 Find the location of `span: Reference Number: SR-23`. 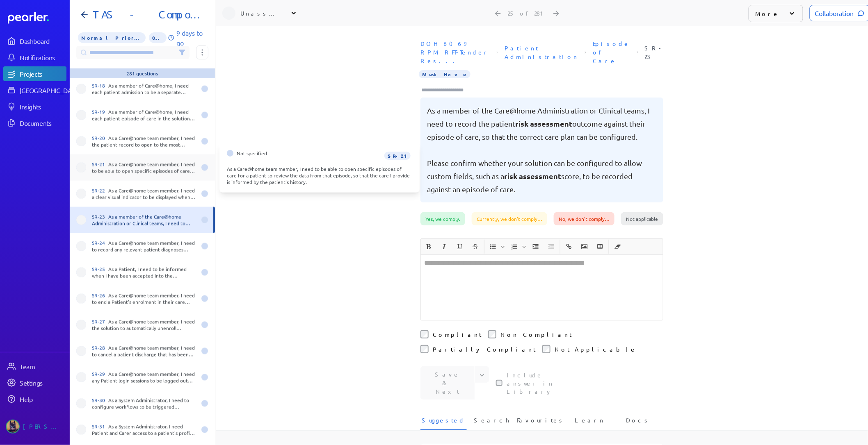

span: Reference Number: SR-23 is located at coordinates (654, 53).